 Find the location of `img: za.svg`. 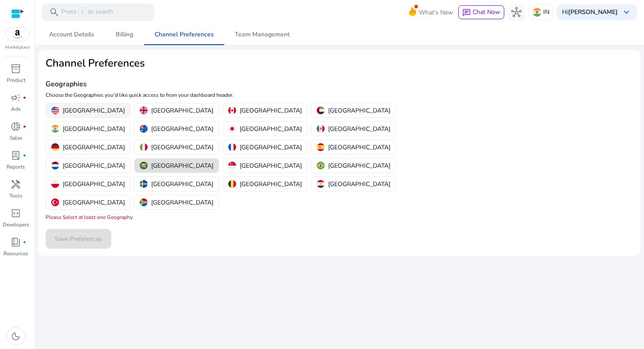

img: za.svg is located at coordinates (144, 203).